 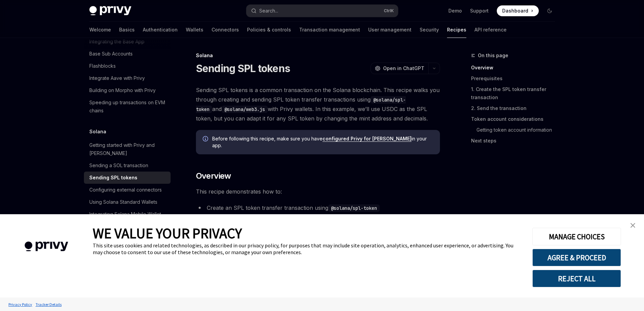 I want to click on a: Dashboard, so click(x=518, y=11).